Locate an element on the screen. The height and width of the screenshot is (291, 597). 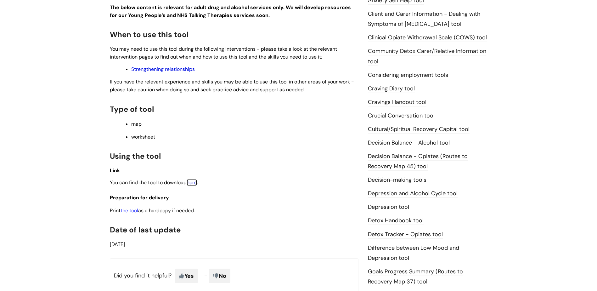
span: Print as a hardcopy if needed. is located at coordinates (152, 210).